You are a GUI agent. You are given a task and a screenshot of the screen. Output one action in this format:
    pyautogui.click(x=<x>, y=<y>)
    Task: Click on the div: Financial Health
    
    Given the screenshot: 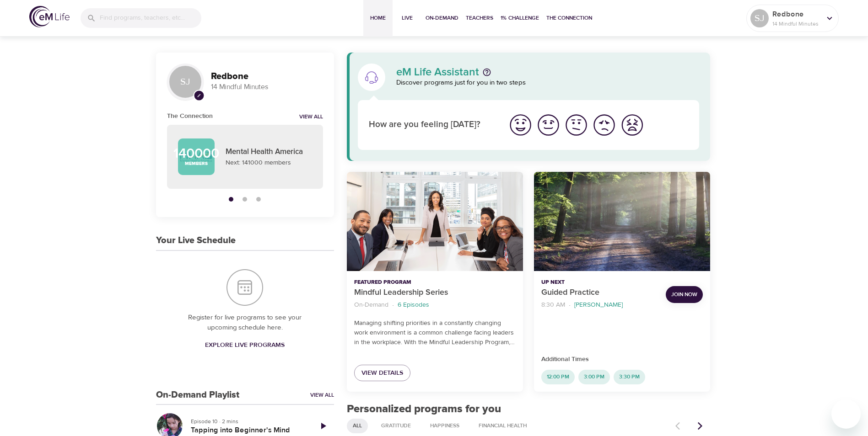 What is the action you would take?
    pyautogui.click(x=502, y=426)
    